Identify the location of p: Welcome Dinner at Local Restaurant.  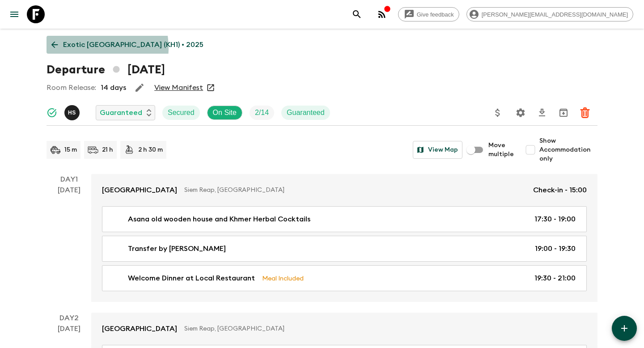
(191, 278).